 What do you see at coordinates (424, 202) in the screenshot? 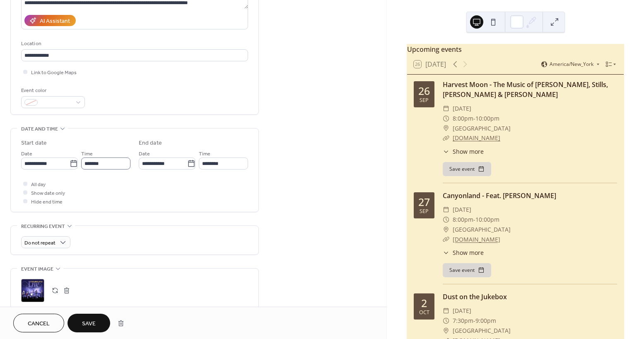
I see `div: 27` at bounding box center [424, 202].